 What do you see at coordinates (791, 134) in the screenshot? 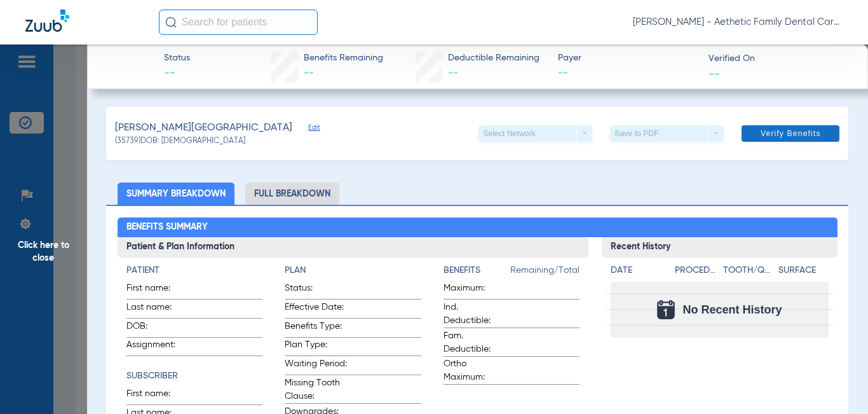
I see `span: Verify Benefits` at bounding box center [791, 134].